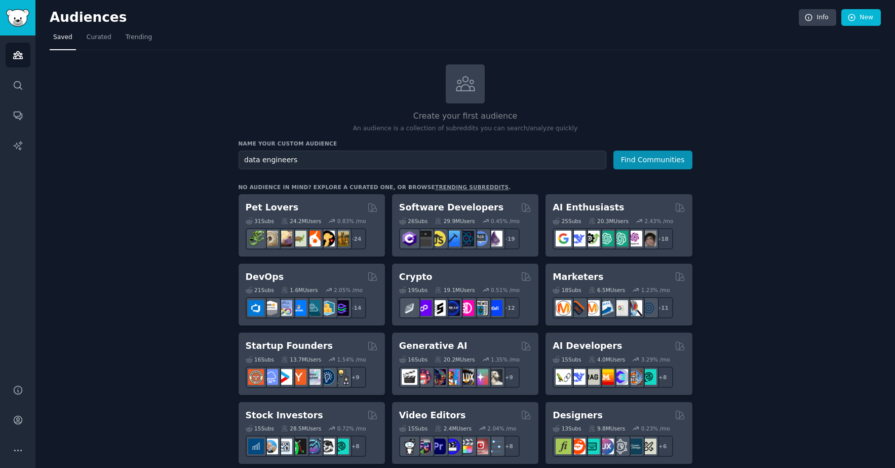  Describe the element at coordinates (592, 376) in the screenshot. I see `img: Rag` at that location.